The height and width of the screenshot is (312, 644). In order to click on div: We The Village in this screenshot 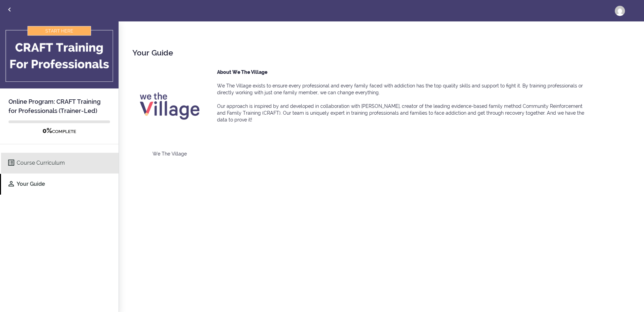, I will do `click(170, 154)`.